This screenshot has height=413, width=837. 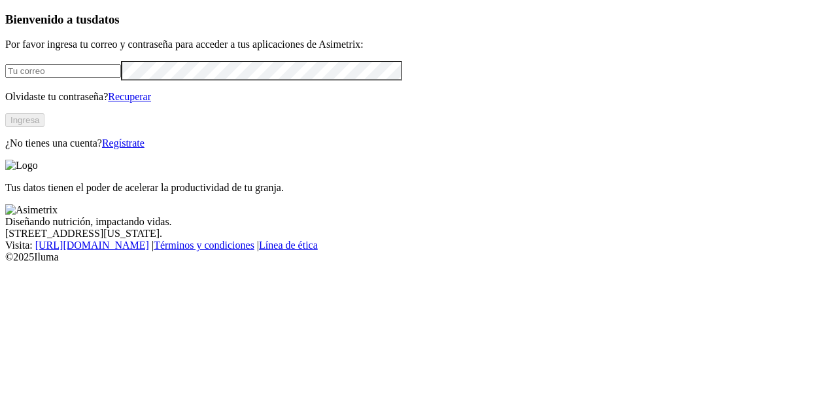 What do you see at coordinates (419, 188) in the screenshot?
I see `p: Tus datos tienen el poder de acelerar la productividad de tu granja.` at bounding box center [419, 188].